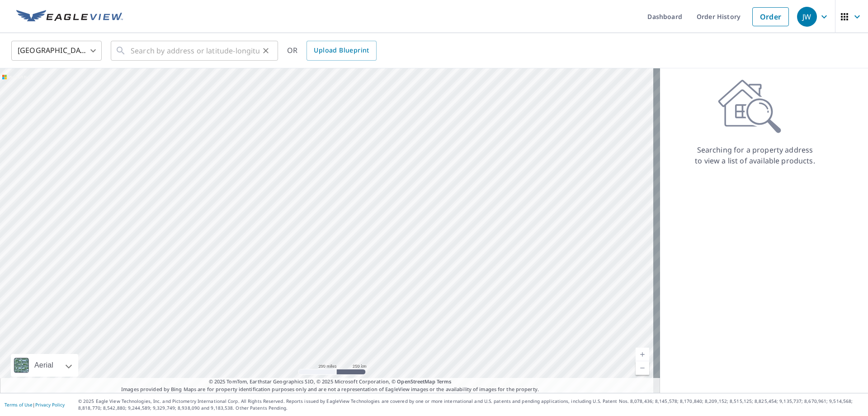  I want to click on p: Searching for a property address to view a list of available products., so click(755, 155).